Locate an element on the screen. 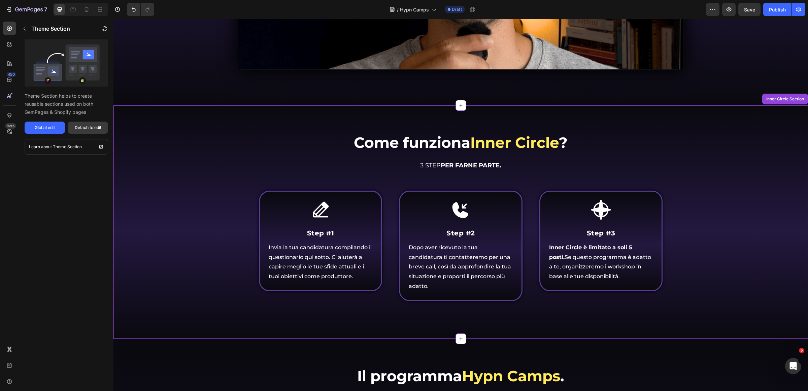 The height and width of the screenshot is (391, 808). span: 3 STEP is located at coordinates (347, 147).